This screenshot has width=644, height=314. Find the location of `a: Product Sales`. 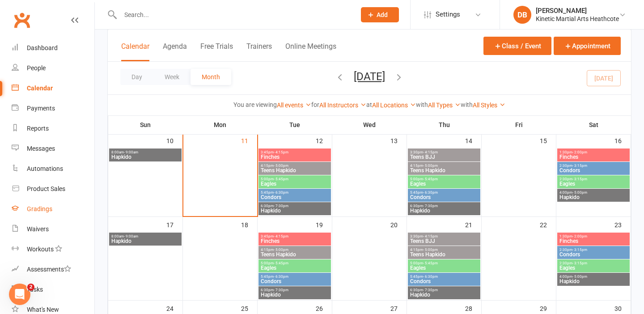

a: Product Sales is located at coordinates (53, 189).